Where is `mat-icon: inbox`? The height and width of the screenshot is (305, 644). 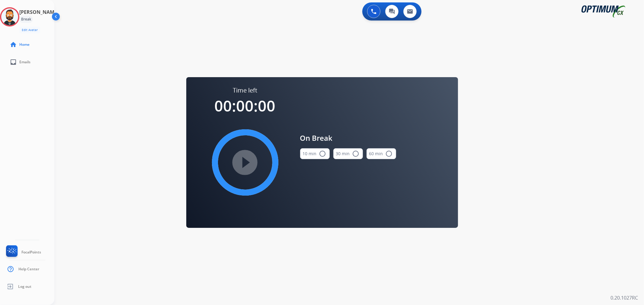 mat-icon: inbox is located at coordinates (13, 62).